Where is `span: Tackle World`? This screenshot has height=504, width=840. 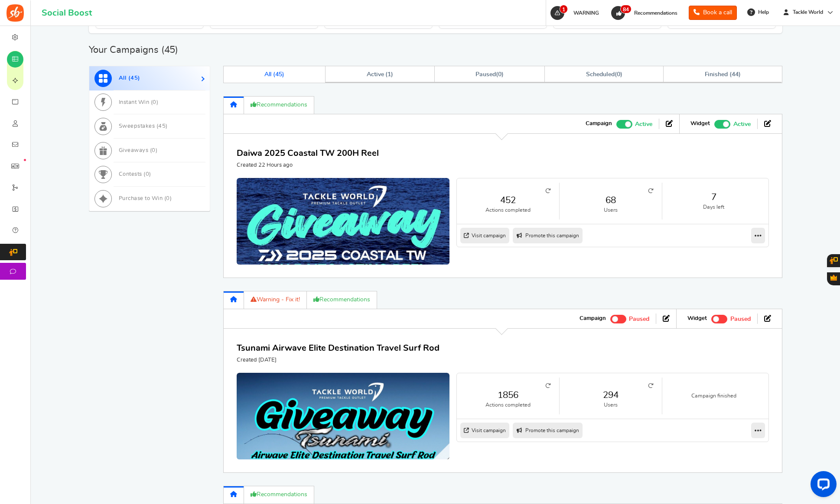
span: Tackle World is located at coordinates (808, 12).